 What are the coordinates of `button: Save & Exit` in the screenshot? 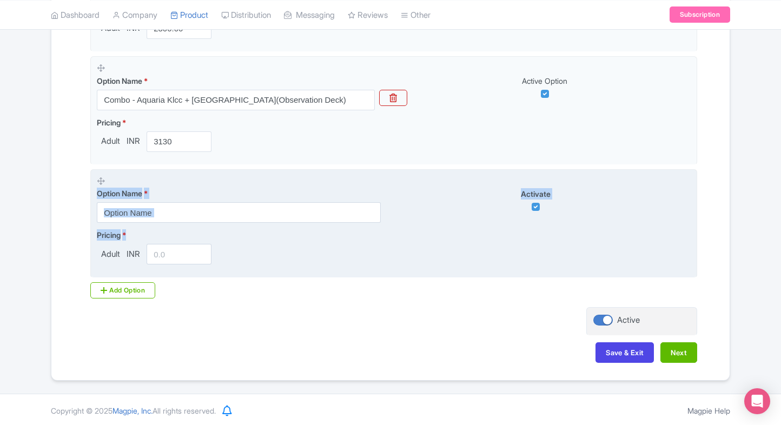 It's located at (625, 353).